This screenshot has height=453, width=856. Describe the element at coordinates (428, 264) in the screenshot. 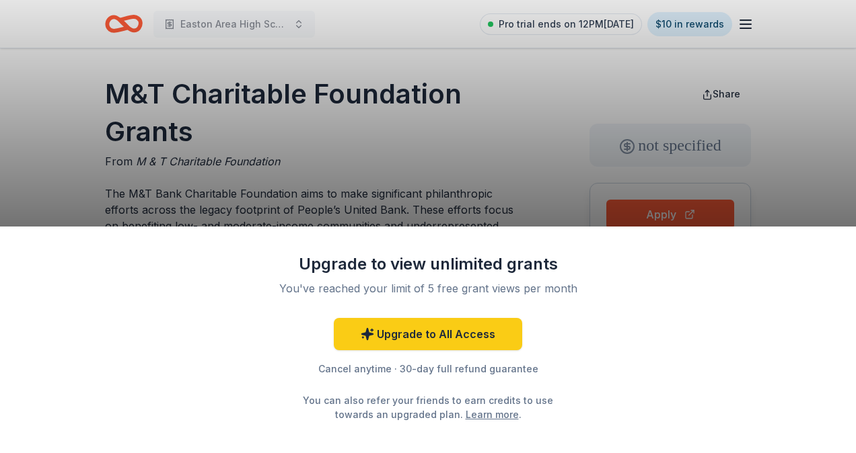

I see `div: Upgrade to view unlimited grants` at that location.